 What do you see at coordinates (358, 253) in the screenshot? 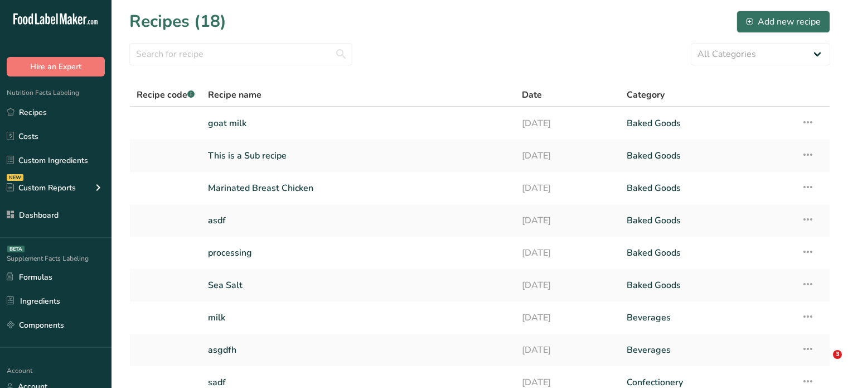
I see `a: processing` at bounding box center [358, 253].